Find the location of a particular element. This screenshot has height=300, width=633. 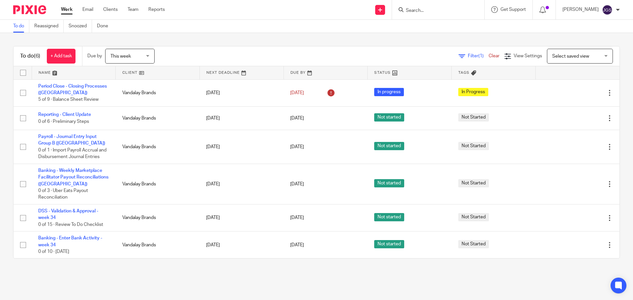

span: 0 of 3 · Uber Eats Payout Reconciliation is located at coordinates (63, 194).